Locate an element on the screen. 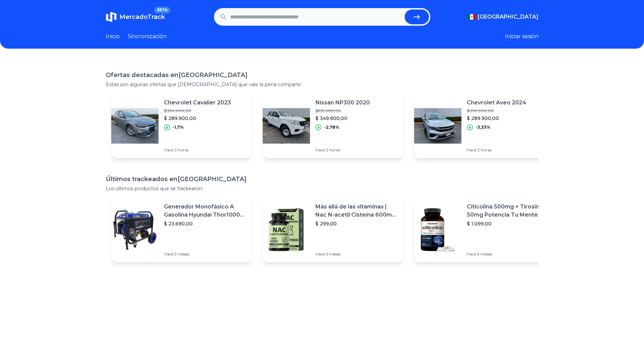  font: Nissan NP300 2020 is located at coordinates (342, 102).